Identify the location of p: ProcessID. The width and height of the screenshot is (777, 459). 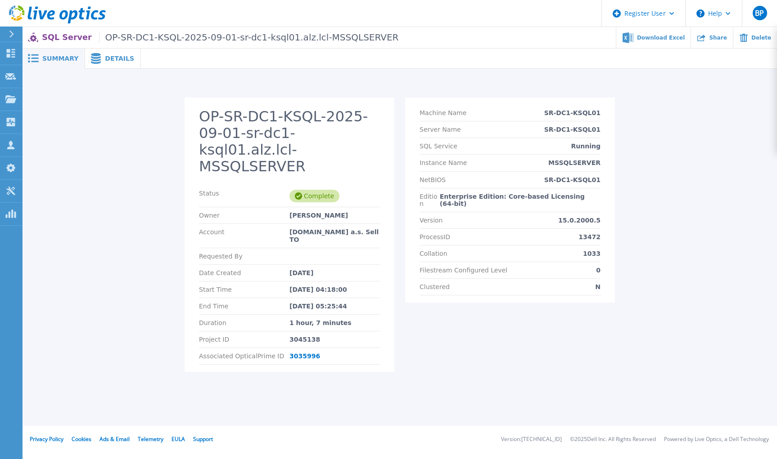
(435, 237).